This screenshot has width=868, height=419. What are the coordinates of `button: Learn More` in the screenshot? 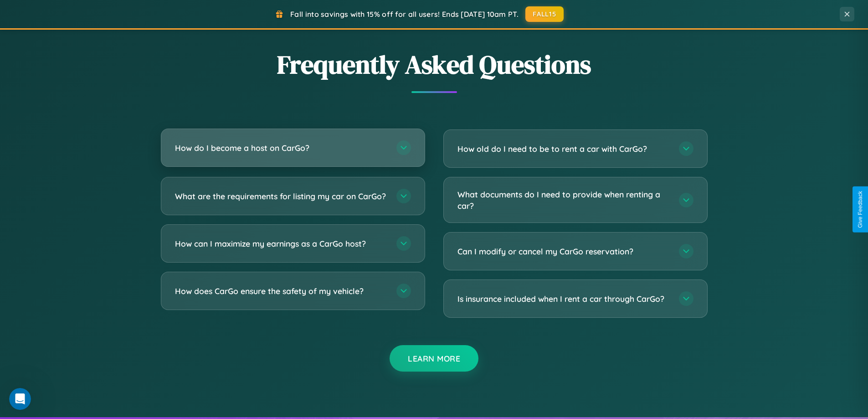 It's located at (433, 358).